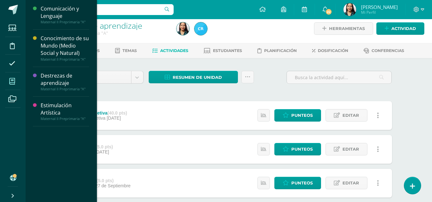  I want to click on span: Actividad, so click(403, 28).